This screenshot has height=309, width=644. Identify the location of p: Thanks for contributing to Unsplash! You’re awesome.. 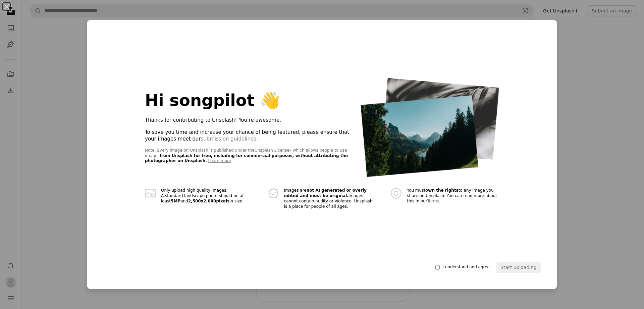
(249, 120).